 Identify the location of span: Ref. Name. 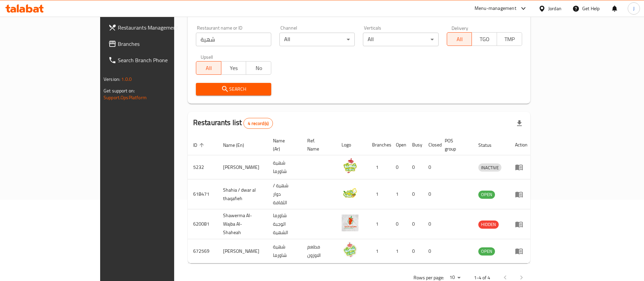
(318, 145).